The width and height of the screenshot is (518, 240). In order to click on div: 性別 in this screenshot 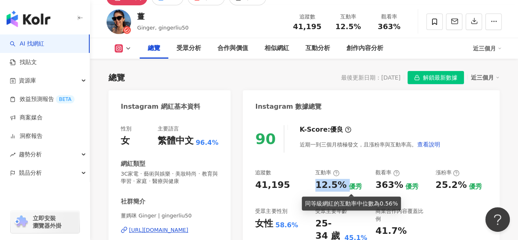, I will do `click(126, 129)`.